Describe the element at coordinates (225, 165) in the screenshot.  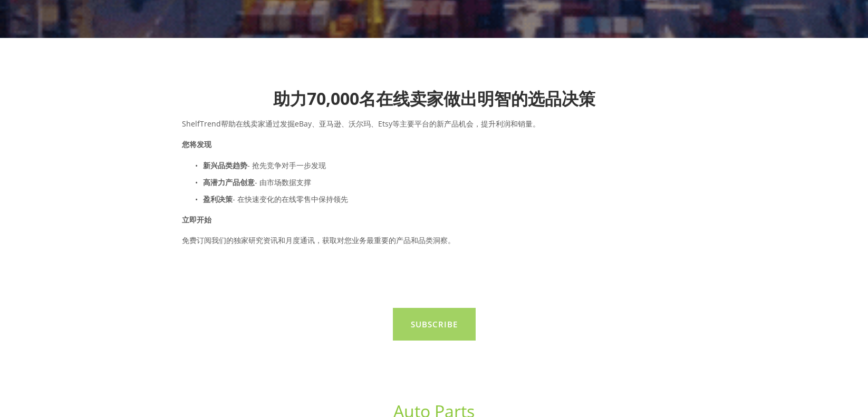
I see `strong: 新兴品类趋势` at that location.